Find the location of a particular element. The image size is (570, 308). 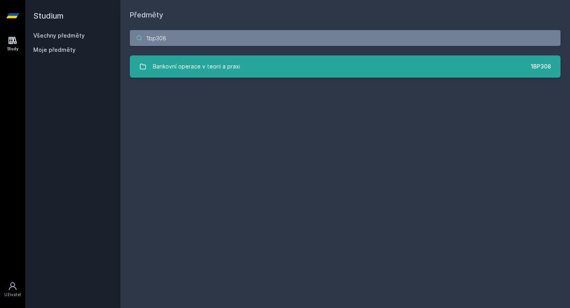

h1: Předměty is located at coordinates (345, 15).